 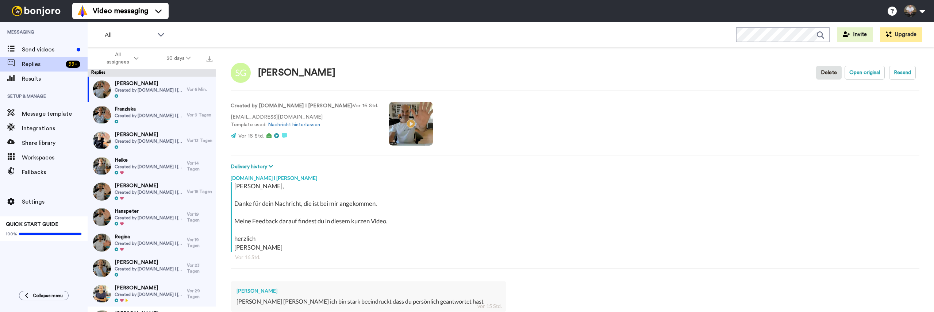 I want to click on img: f41e7c85-cb2e-4f8e-801a-fa026f2cca11-thumb.jpg, so click(x=102, y=89).